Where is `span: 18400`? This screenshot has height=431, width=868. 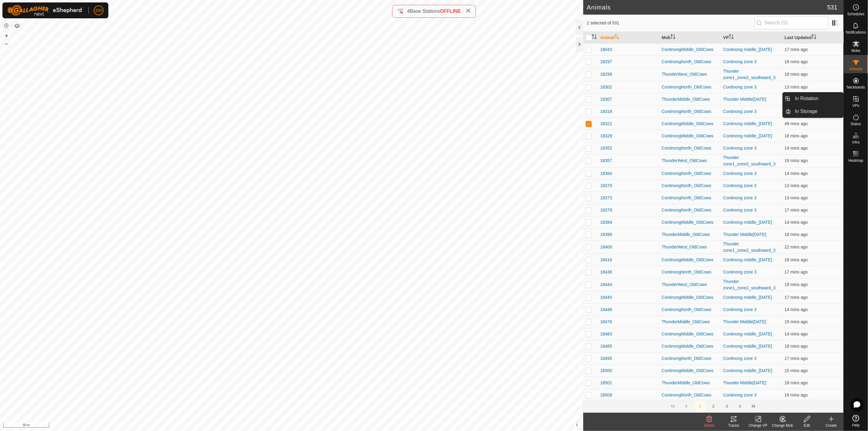 span: 18400 is located at coordinates (607, 247).